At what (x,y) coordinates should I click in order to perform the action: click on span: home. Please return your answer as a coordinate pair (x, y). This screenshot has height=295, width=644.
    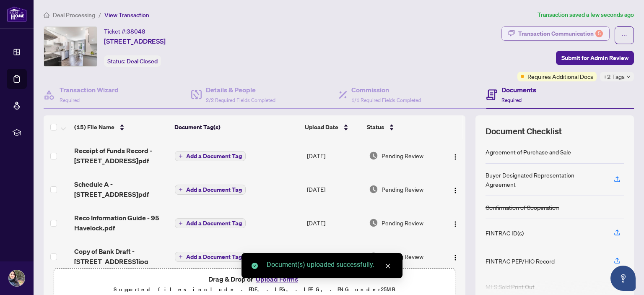
    Looking at the image, I should click on (47, 15).